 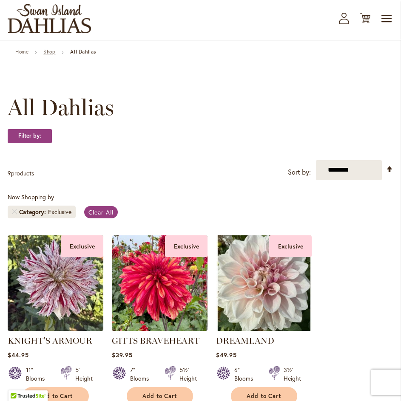 I want to click on span: $49.95, so click(x=226, y=355).